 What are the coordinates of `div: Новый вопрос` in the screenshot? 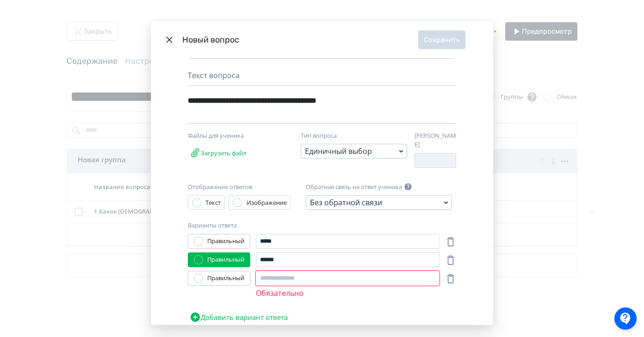 It's located at (300, 40).